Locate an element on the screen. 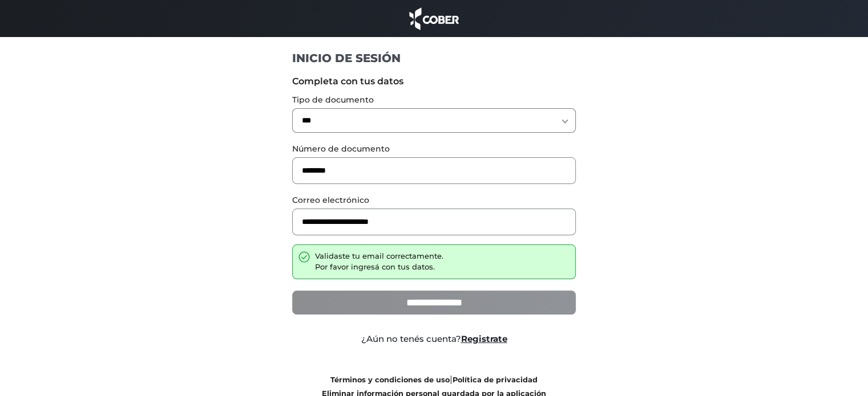 This screenshot has width=868, height=396. div: ¿Aún no tenés cuenta? is located at coordinates (434, 339).